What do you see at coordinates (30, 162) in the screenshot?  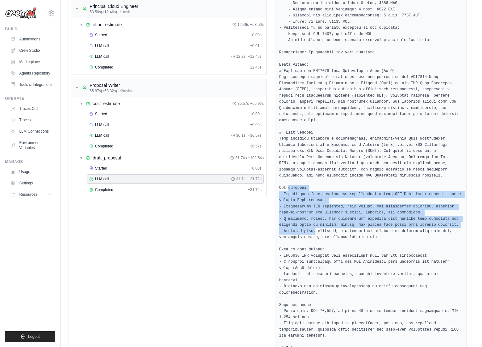 I see `div: Manage` at bounding box center [30, 162].